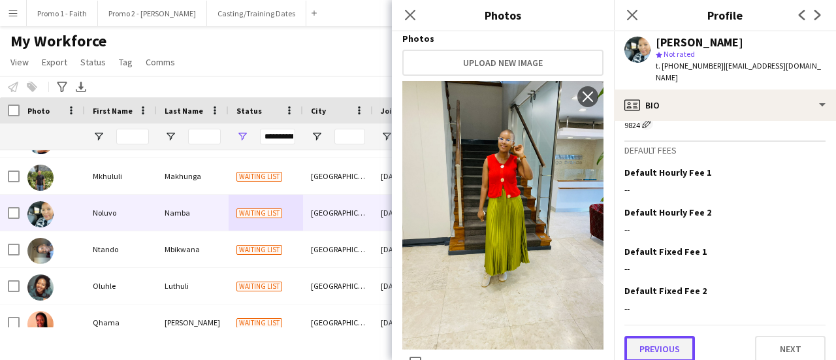 Image resolution: width=836 pixels, height=360 pixels. I want to click on div: Mkhululi, so click(121, 176).